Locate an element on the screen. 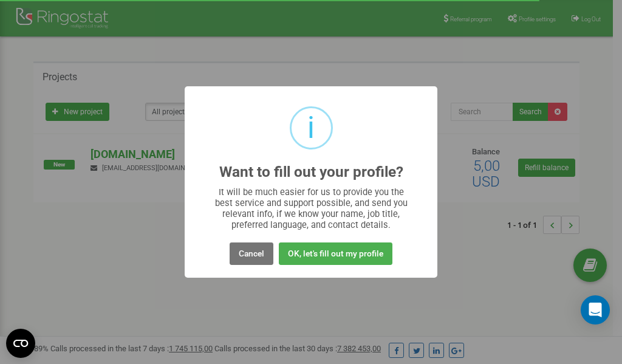  button: Open CMP widget is located at coordinates (21, 343).